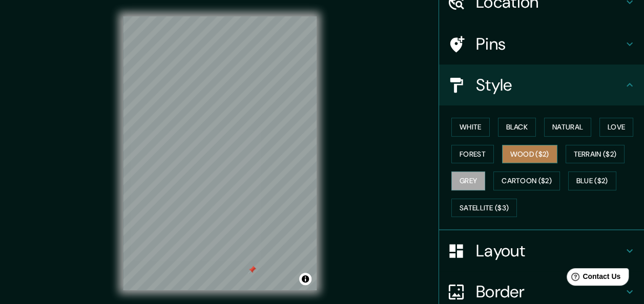 Image resolution: width=644 pixels, height=304 pixels. I want to click on button: Toggle attribution, so click(305, 279).